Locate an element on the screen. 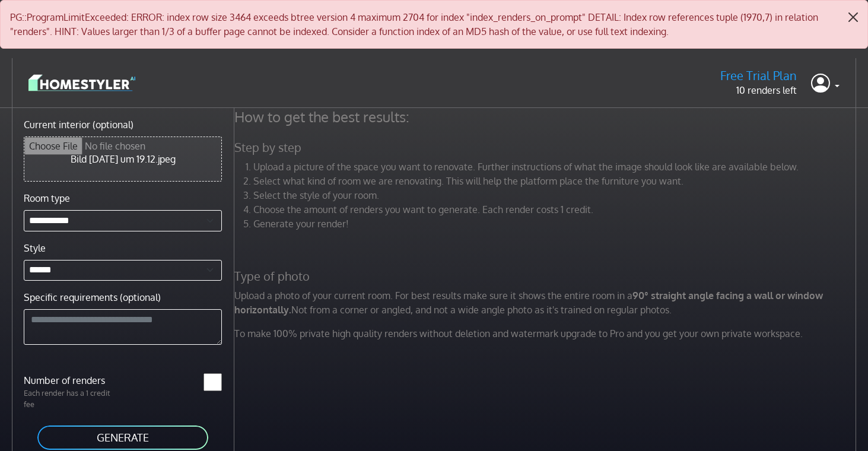  li: Generate your render! is located at coordinates (556, 224).